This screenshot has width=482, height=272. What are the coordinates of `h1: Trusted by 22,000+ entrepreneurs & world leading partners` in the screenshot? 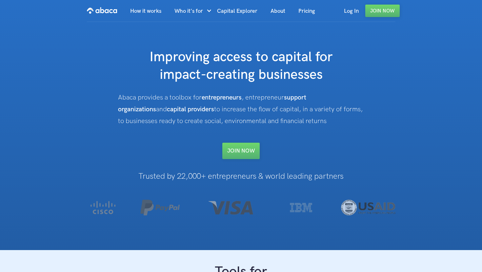 It's located at (241, 177).